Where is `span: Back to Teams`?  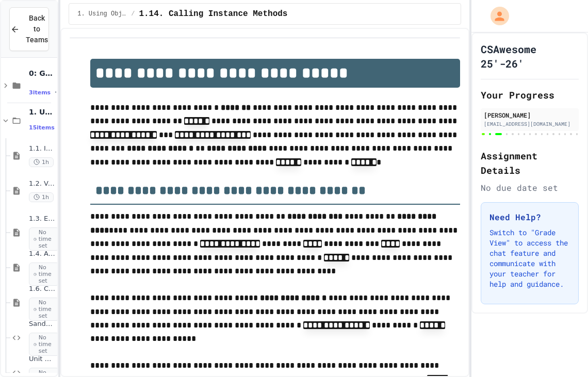
span: Back to Teams is located at coordinates (37, 29).